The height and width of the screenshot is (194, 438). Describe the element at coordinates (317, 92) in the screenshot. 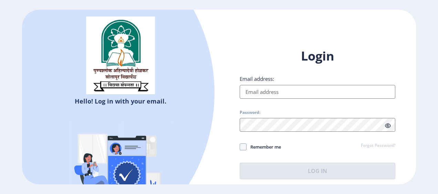

I see `input: Email address` at that location.